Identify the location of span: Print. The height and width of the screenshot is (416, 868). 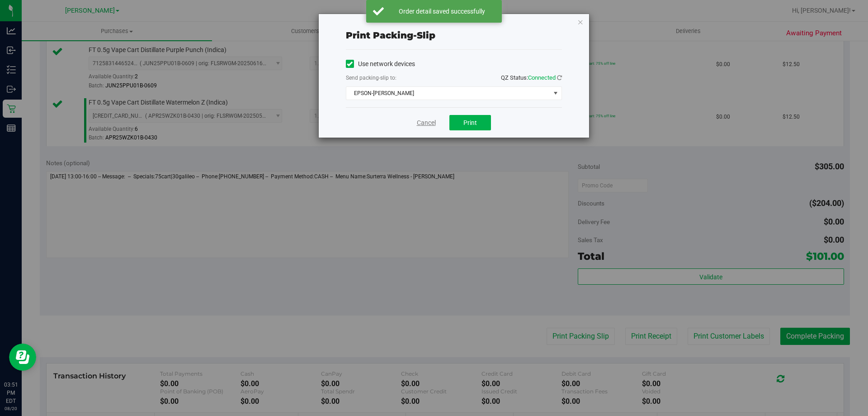
(470, 123).